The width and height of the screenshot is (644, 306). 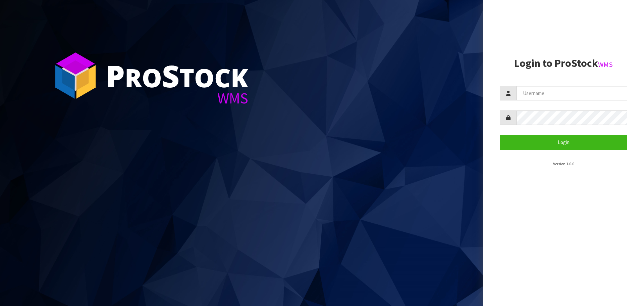 What do you see at coordinates (177, 76) in the screenshot?
I see `div: ro tock` at bounding box center [177, 76].